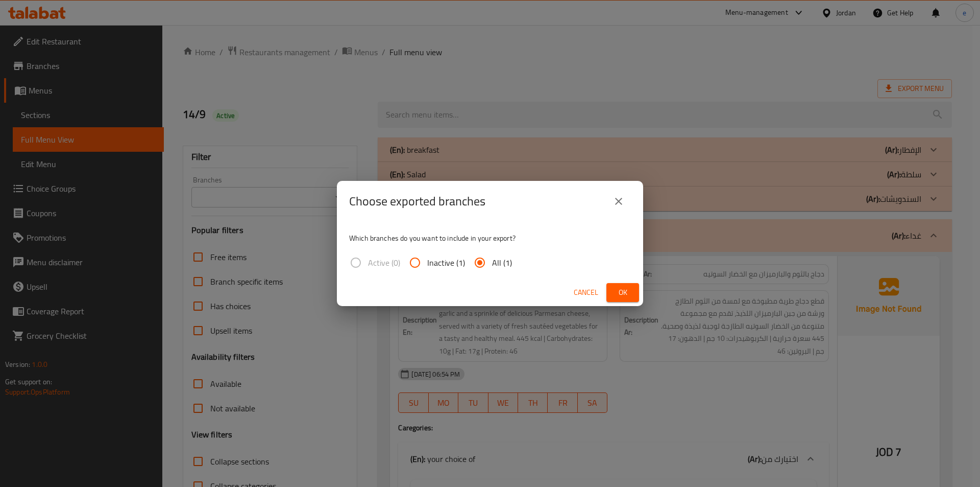 This screenshot has height=487, width=980. Describe the element at coordinates (490, 239) in the screenshot. I see `p: Which branches do you want to include in your export?` at that location.